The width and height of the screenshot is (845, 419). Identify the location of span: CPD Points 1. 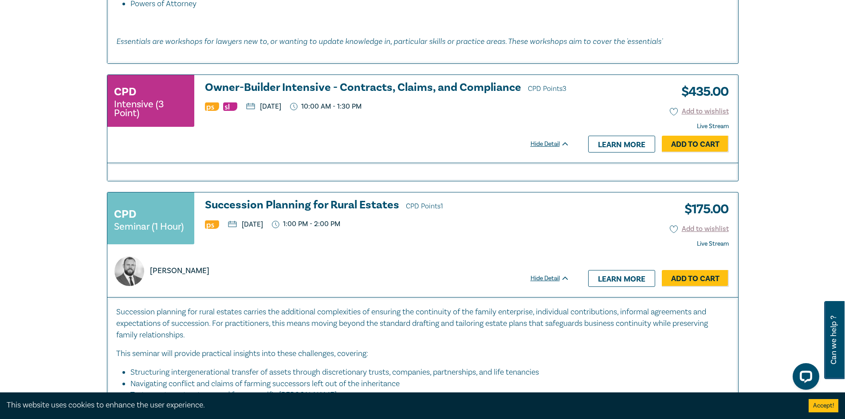
(425, 206).